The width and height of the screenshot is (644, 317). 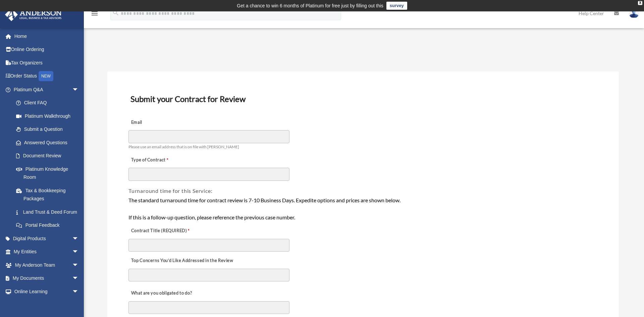 I want to click on a: menu, so click(x=95, y=14).